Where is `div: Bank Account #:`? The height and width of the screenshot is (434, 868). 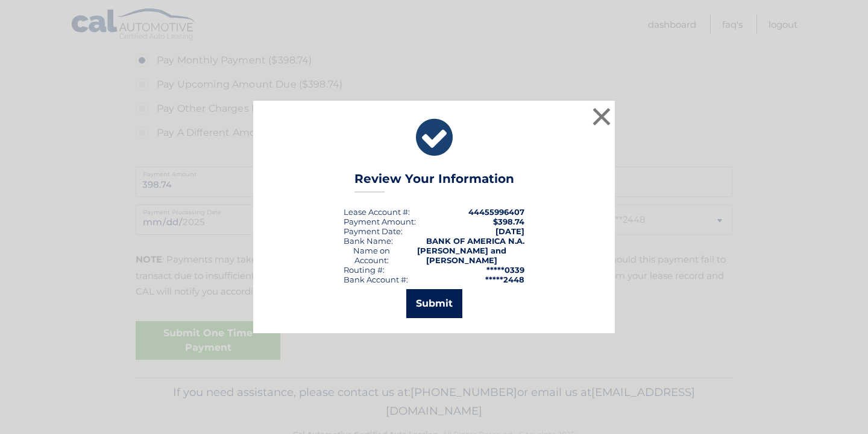
div: Bank Account #: is located at coordinates (376, 279).